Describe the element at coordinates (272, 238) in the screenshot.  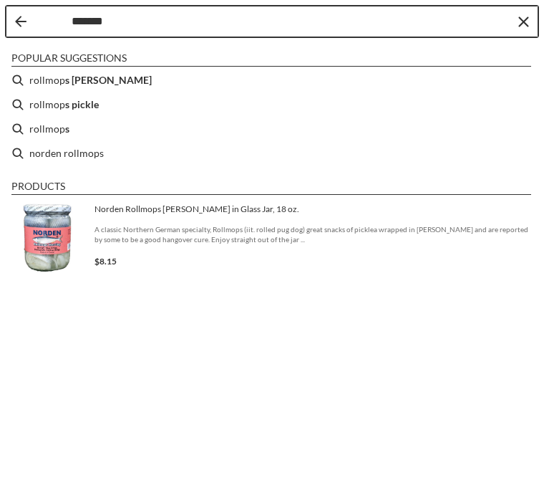
I see `li: Norden Rollmops Herring in Glass Jar, 18 oz.` at that location.